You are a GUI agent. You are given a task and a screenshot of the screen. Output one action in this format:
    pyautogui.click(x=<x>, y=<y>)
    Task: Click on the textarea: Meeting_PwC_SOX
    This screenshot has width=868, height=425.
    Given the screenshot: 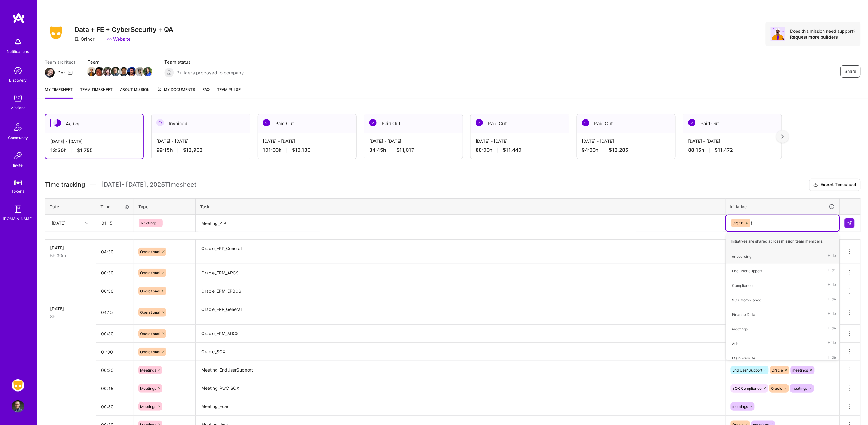 What is the action you would take?
    pyautogui.click(x=461, y=388)
    